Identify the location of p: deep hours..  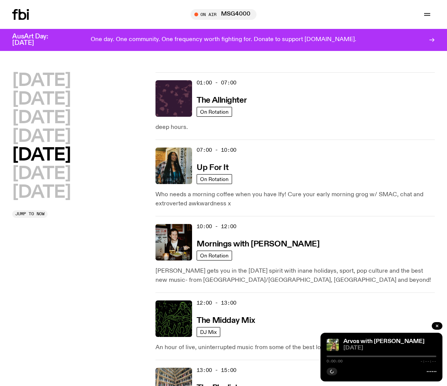
(295, 128).